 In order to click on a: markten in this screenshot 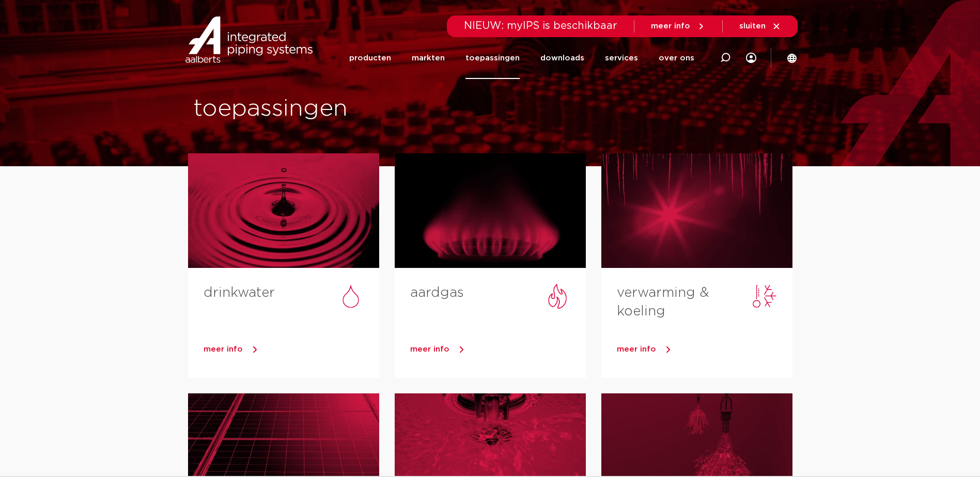, I will do `click(428, 58)`.